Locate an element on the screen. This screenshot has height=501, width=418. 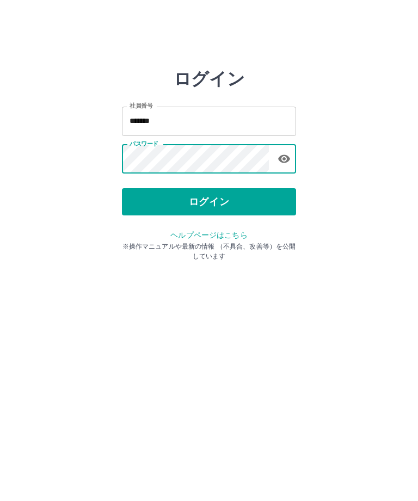
label: 社員番号 is located at coordinates (141, 106).